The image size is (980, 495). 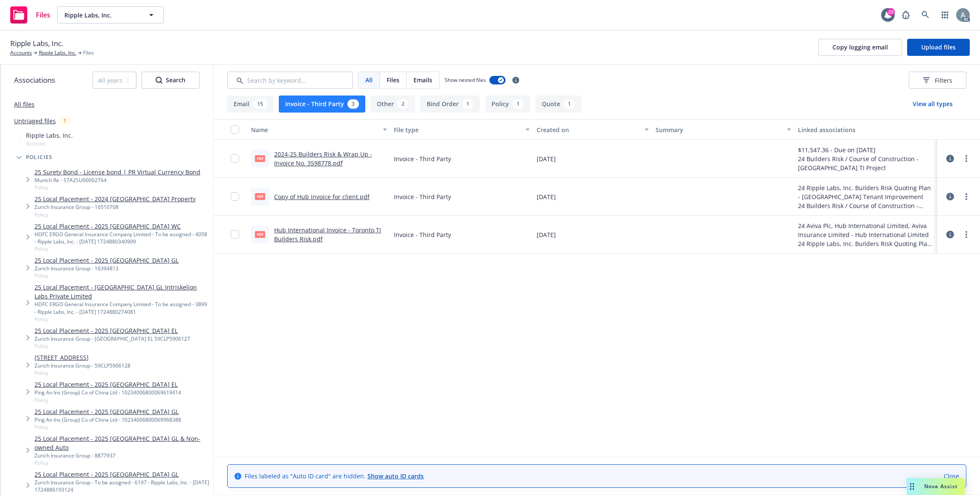 What do you see at coordinates (290, 80) in the screenshot?
I see `input: Search by keyword...` at bounding box center [290, 80].